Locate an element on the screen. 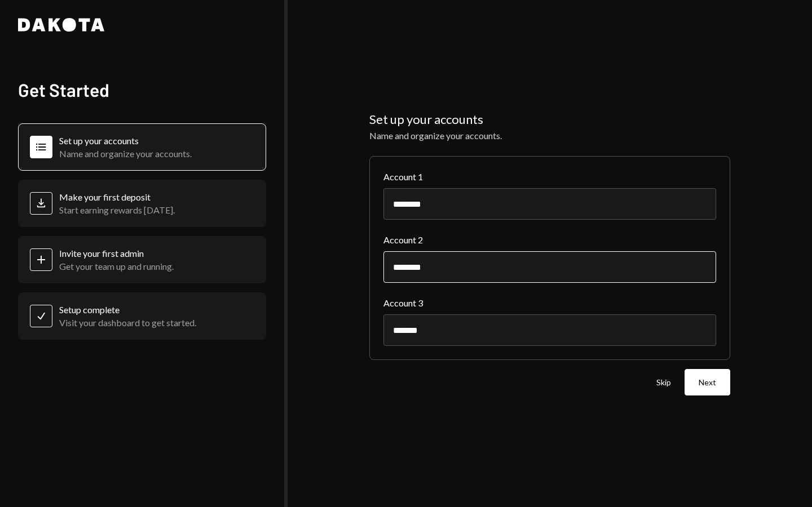  h2: Set up your accounts is located at coordinates (550, 119).